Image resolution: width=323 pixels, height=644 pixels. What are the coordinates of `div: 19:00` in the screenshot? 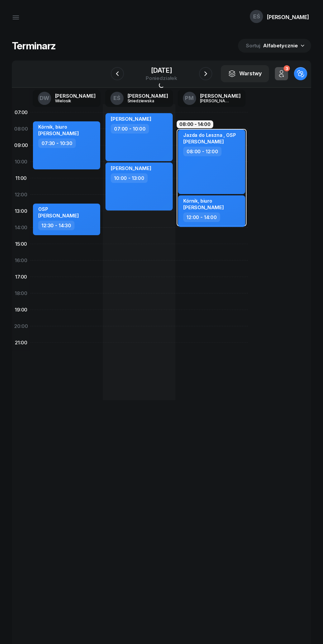 It's located at (21, 310).